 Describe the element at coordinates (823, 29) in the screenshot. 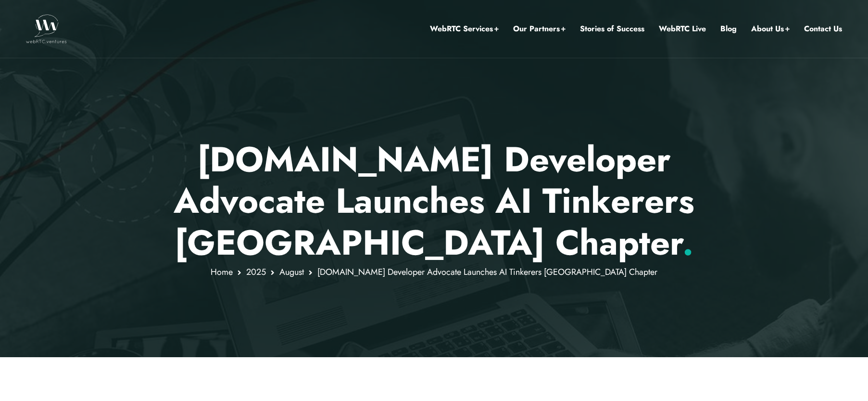

I see `a: Contact Us` at that location.